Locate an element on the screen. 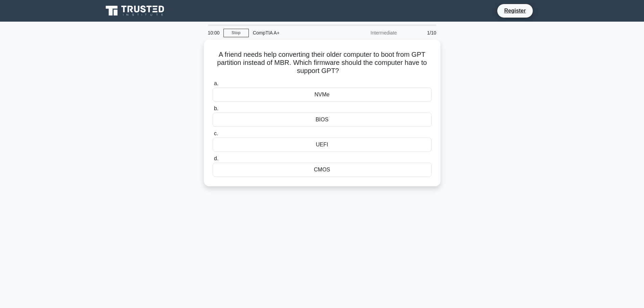  span: c. is located at coordinates (216, 133).